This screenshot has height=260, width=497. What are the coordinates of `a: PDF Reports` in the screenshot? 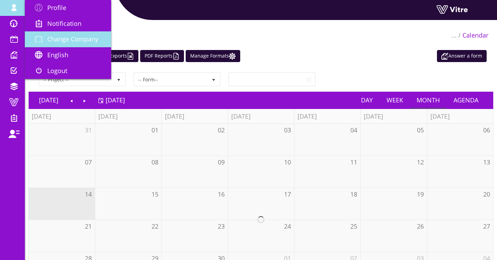 It's located at (162, 56).